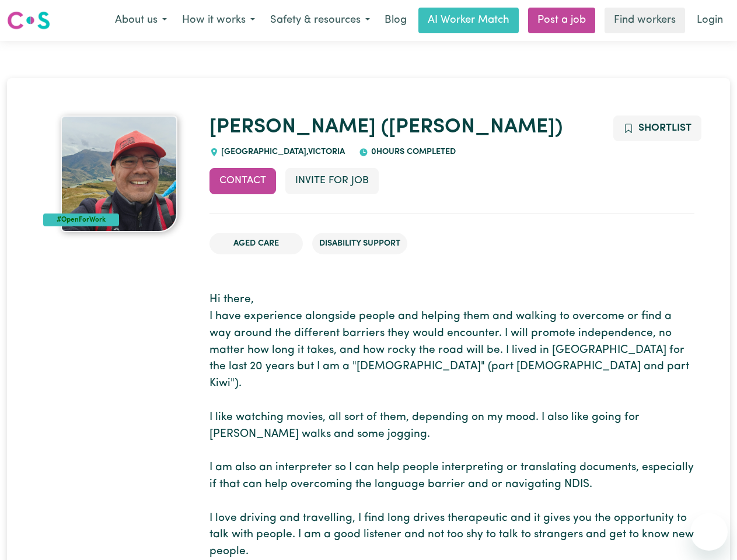  What do you see at coordinates (644, 20) in the screenshot?
I see `a: Find workers` at bounding box center [644, 20].